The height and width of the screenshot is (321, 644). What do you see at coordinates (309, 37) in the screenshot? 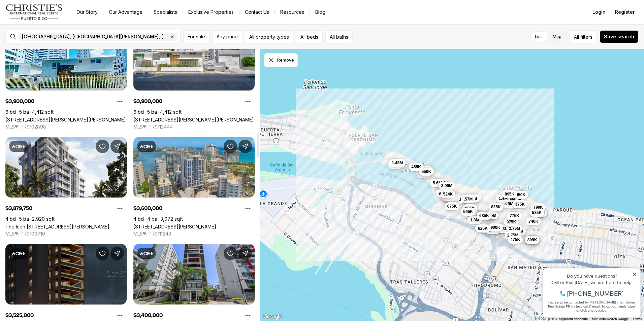
I see `button: All beds` at bounding box center [309, 37].